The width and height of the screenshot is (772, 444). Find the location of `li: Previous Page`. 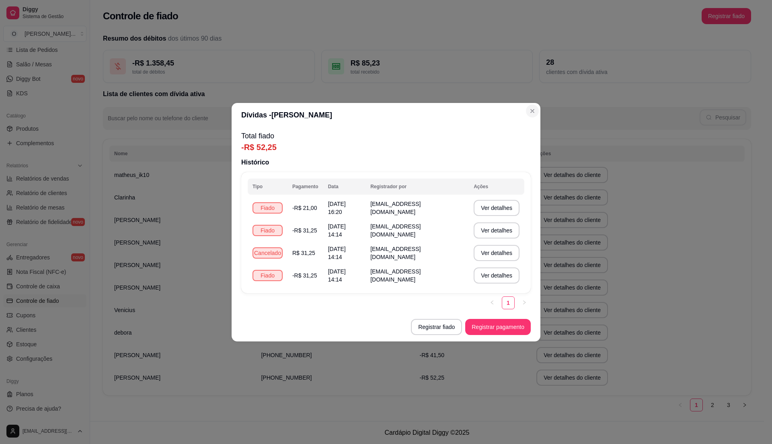

li: Previous Page is located at coordinates (492, 303).